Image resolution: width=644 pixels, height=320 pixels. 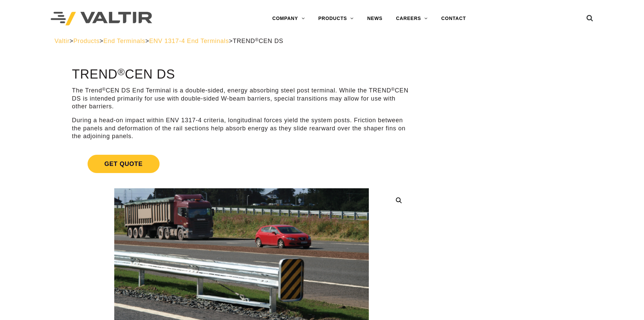 I want to click on span: Products, so click(x=87, y=41).